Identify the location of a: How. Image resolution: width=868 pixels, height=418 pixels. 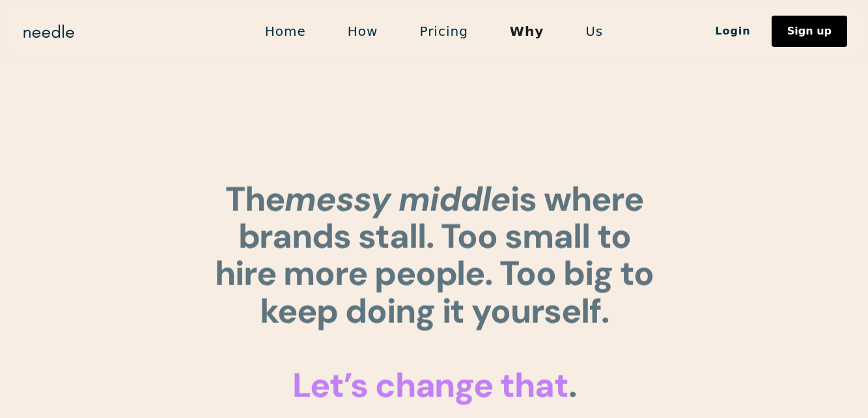
(363, 31).